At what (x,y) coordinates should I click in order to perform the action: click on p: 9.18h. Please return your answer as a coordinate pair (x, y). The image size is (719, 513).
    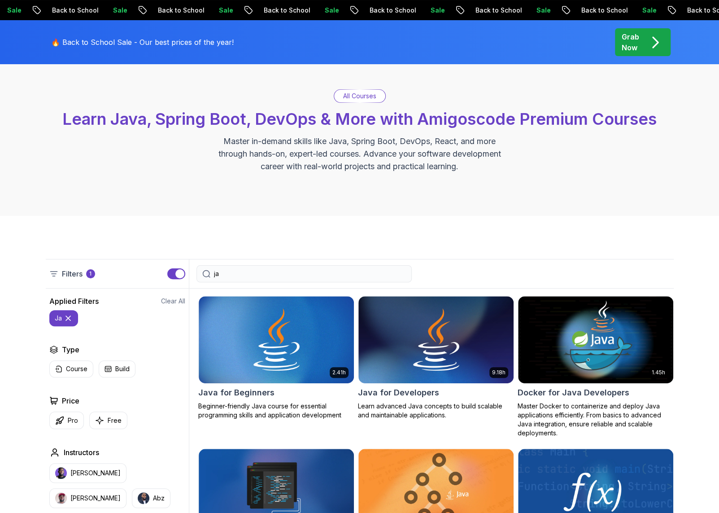
    Looking at the image, I should click on (499, 372).